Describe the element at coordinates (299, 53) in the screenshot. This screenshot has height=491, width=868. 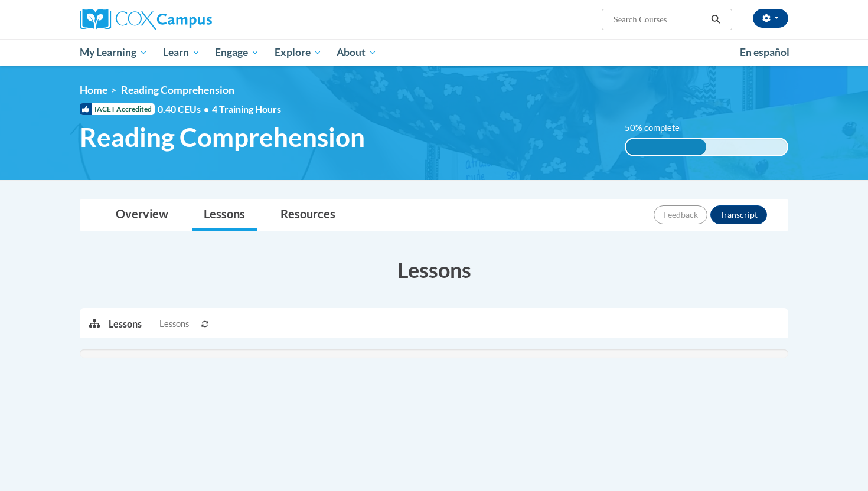
I see `a: Explore` at that location.